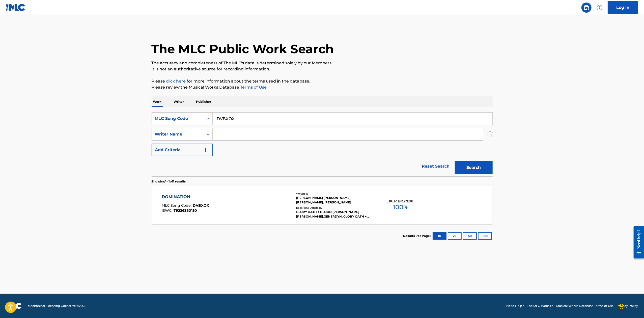  I want to click on img: help, so click(600, 7).